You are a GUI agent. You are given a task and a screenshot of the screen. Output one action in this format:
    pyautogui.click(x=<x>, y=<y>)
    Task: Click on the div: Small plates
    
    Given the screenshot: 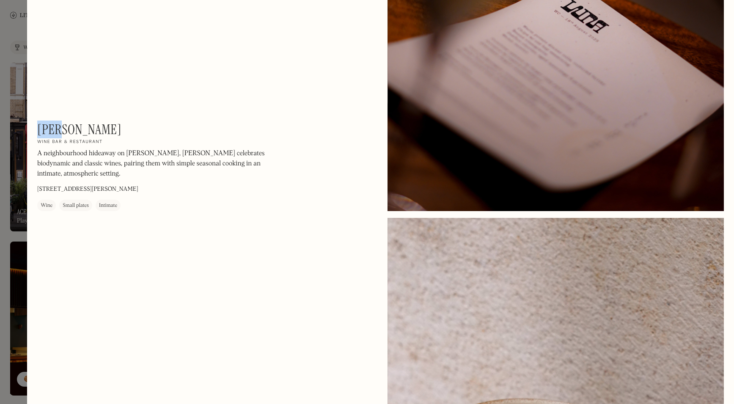 What is the action you would take?
    pyautogui.click(x=76, y=206)
    